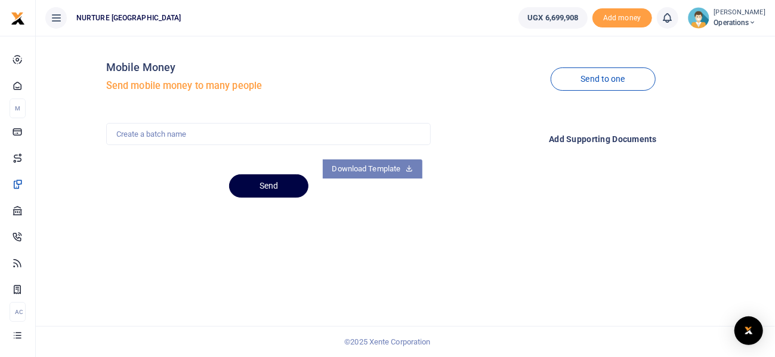  Describe the element at coordinates (622, 18) in the screenshot. I see `span: Add money` at that location.